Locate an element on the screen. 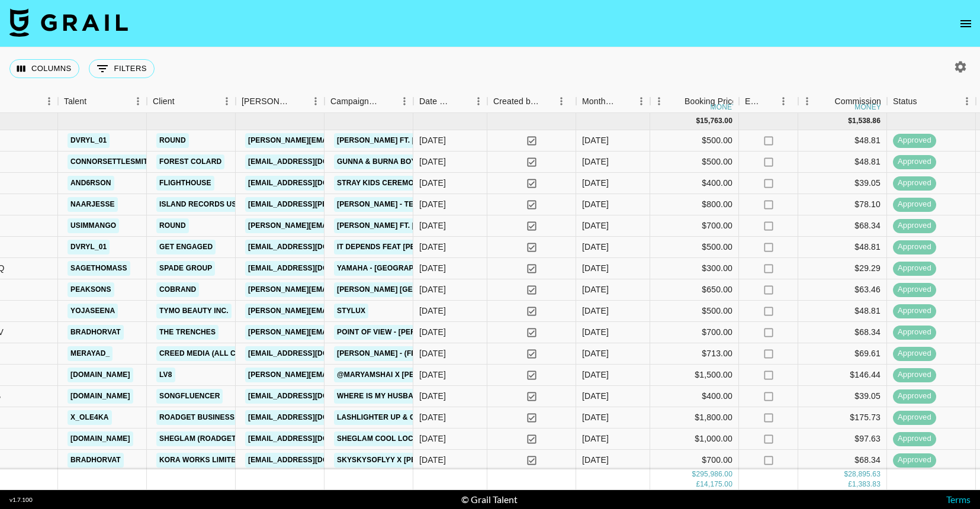  div: $48.81 is located at coordinates (842, 141).